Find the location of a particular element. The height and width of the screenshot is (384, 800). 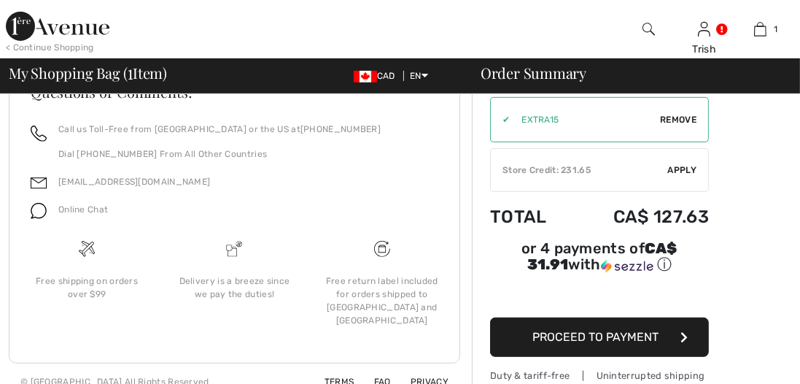

td: CA$ 127.63 is located at coordinates (640, 217).